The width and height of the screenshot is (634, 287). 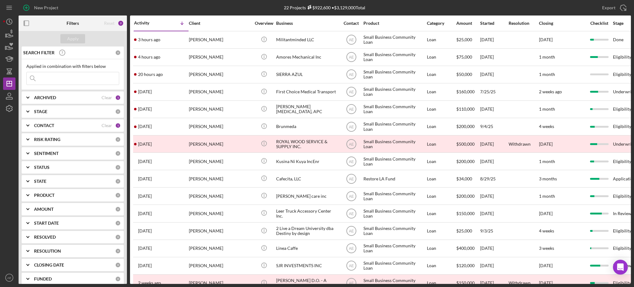 What do you see at coordinates (465, 91) in the screenshot?
I see `span: $160,000` at bounding box center [465, 91].